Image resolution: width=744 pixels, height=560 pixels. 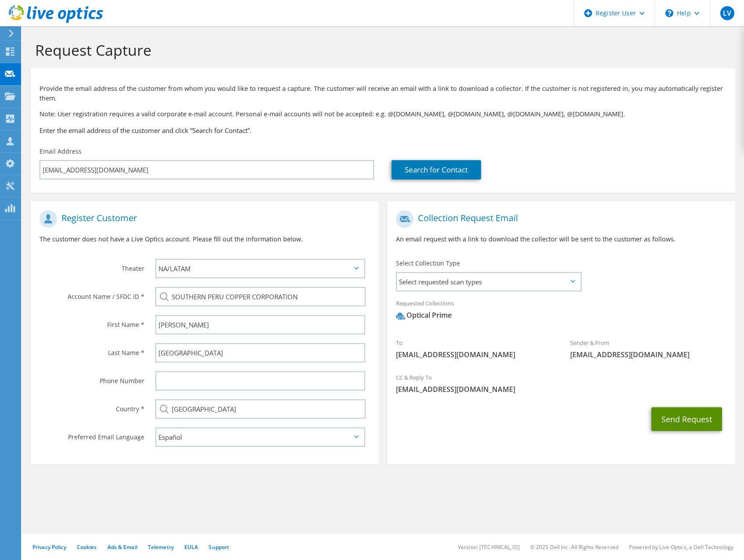 I want to click on h1: Request Capture, so click(x=380, y=50).